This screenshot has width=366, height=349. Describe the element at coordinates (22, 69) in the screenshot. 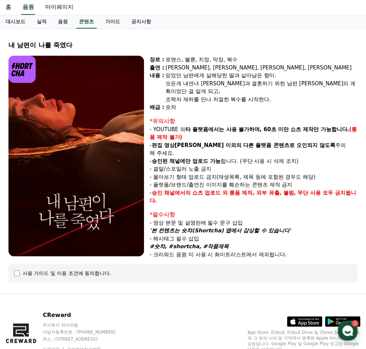

I see `img: logo` at that location.